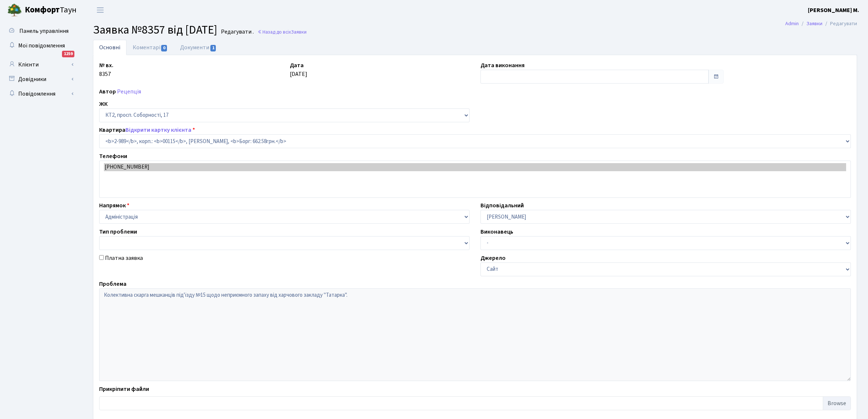  What do you see at coordinates (40, 45) in the screenshot?
I see `a: Мої повідомлення1259` at bounding box center [40, 45].